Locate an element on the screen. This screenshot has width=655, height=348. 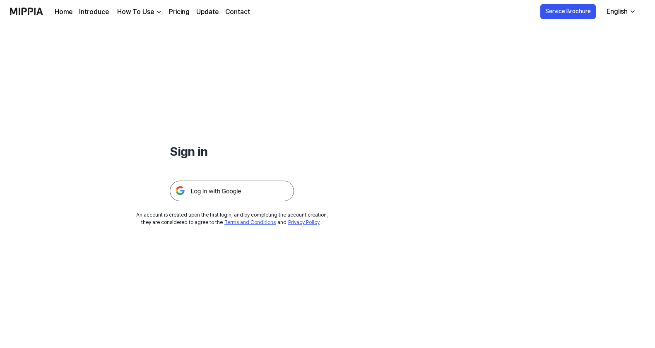
a: Update is located at coordinates (207, 12).